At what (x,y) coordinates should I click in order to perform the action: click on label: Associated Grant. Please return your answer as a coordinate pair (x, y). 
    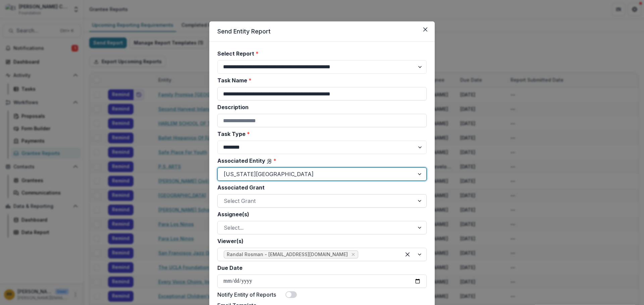
    Looking at the image, I should click on (320, 188).